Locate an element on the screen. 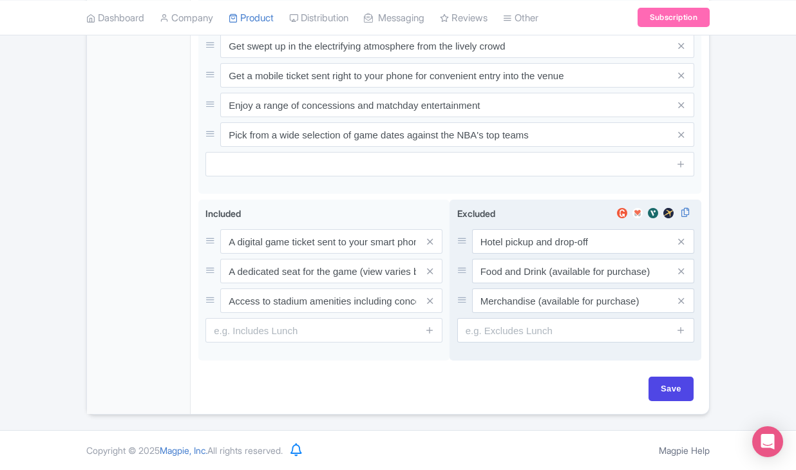 The height and width of the screenshot is (470, 796). div: Open Intercom Messenger is located at coordinates (767, 442).